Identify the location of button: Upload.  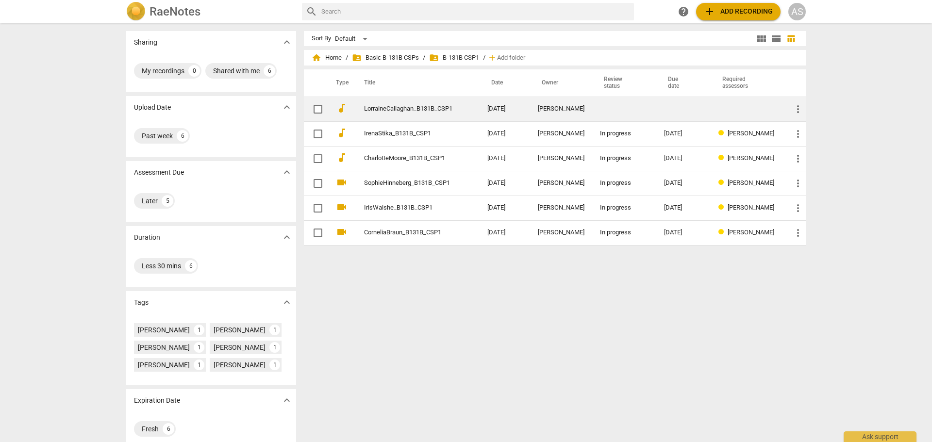
(738, 12).